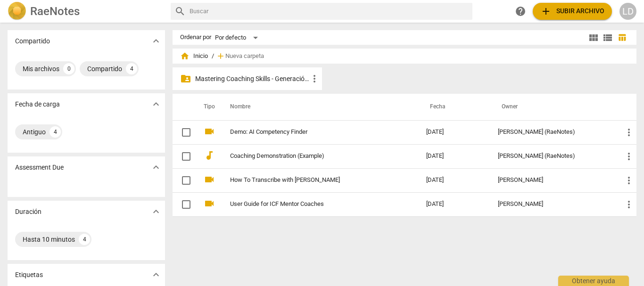 This screenshot has width=644, height=286. Describe the element at coordinates (628, 12) in the screenshot. I see `div: LD` at that location.